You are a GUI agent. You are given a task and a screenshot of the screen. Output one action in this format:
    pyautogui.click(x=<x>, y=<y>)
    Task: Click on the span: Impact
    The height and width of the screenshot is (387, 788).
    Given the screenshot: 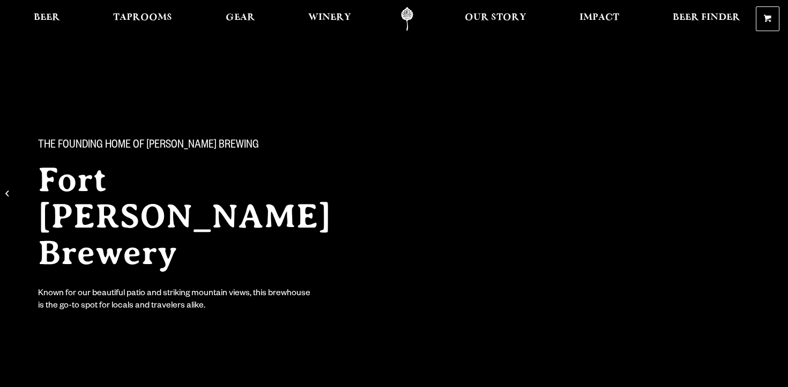 What is the action you would take?
    pyautogui.click(x=599, y=18)
    